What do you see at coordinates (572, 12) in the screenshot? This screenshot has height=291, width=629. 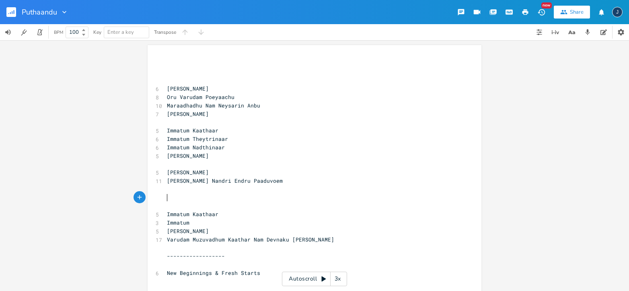 I see `button: Share` at bounding box center [572, 12].